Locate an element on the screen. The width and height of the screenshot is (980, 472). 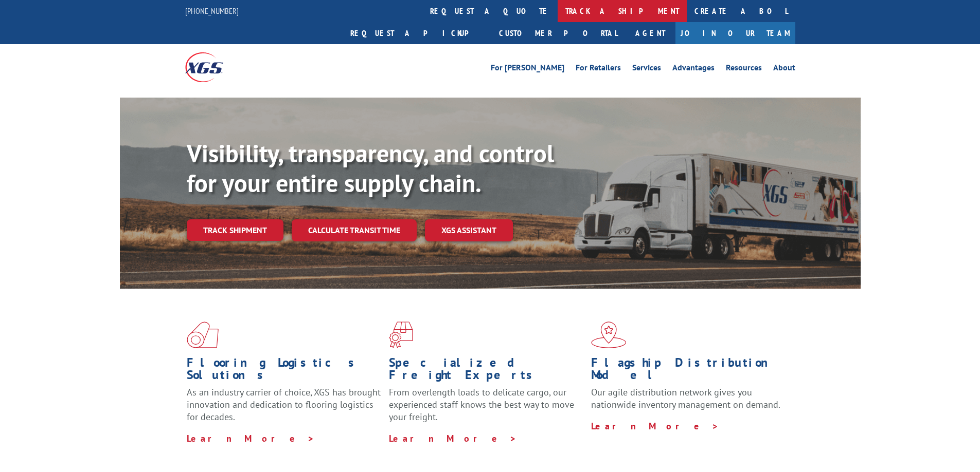
img: xgs-icon-focused-on-flooring-red is located at coordinates (401, 335).